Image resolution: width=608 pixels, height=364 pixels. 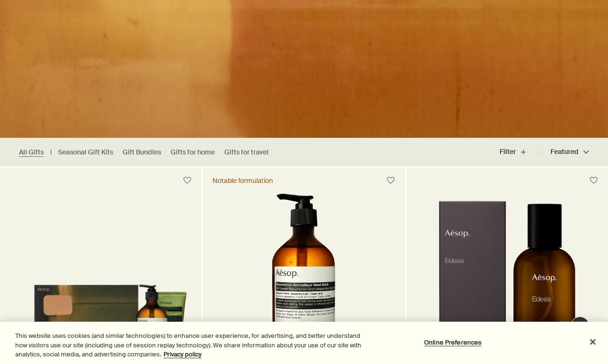 I want to click on div: Notable formulation, so click(x=242, y=181).